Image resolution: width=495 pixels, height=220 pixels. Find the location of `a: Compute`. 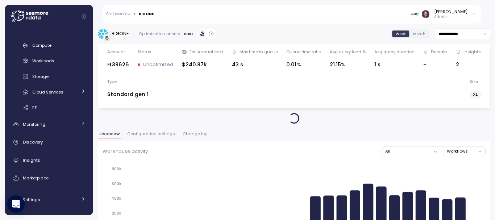

a: Compute is located at coordinates (49, 45).